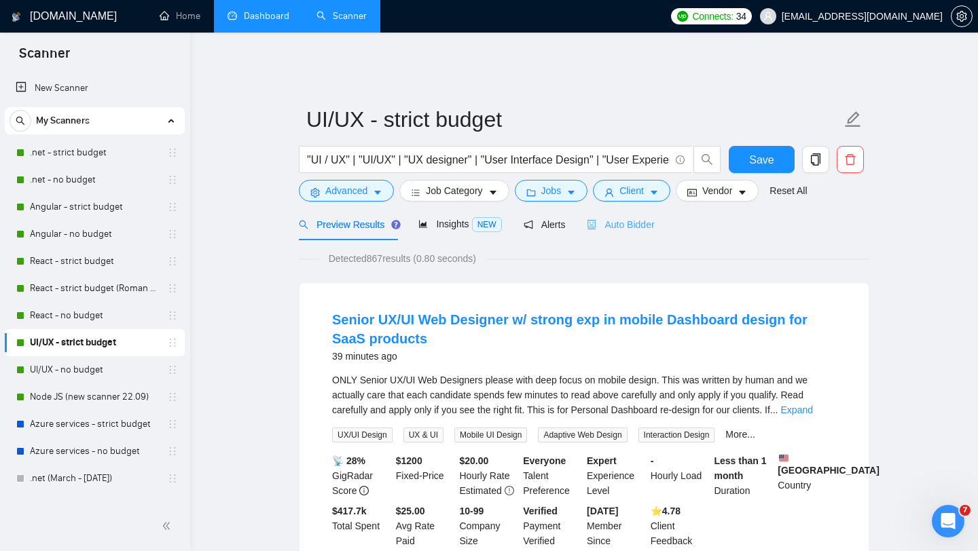 This screenshot has width=978, height=551. What do you see at coordinates (423, 224) in the screenshot?
I see `span: area-chart` at bounding box center [423, 224].